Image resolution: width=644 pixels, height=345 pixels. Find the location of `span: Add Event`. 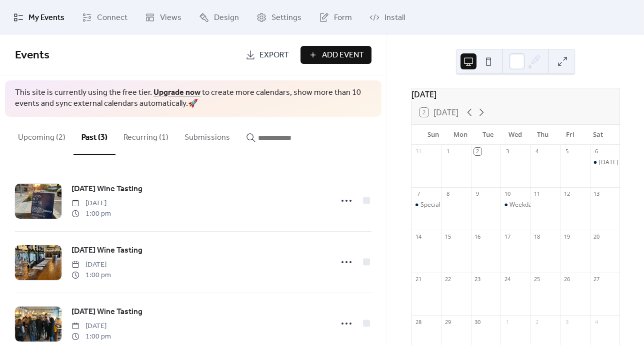

span: Add Event is located at coordinates (343, 55).